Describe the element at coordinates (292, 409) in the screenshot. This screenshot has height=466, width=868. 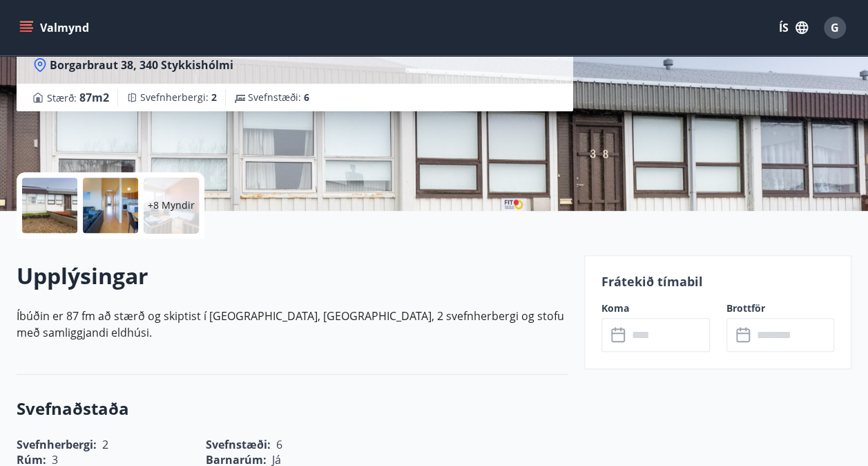
I see `h3: Svefnaðstaða` at that location.